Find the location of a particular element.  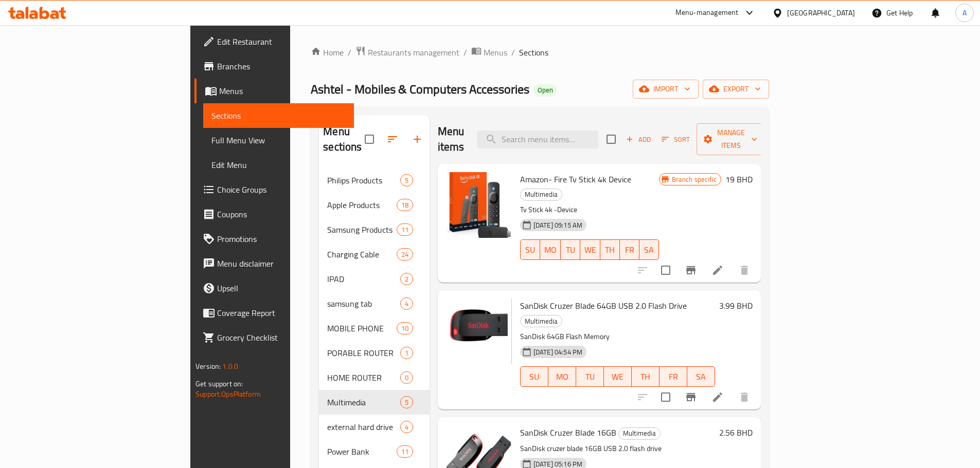

span: Manage items is located at coordinates (731, 139).